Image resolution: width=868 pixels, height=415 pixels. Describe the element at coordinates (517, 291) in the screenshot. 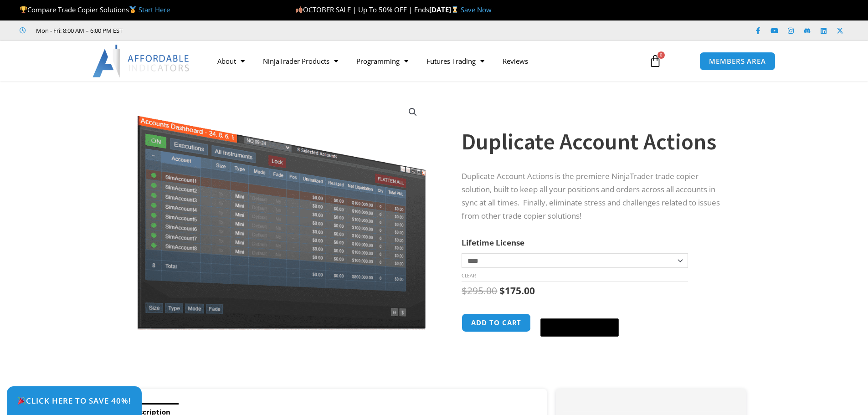

I see `bdi: 175.00` at that location.